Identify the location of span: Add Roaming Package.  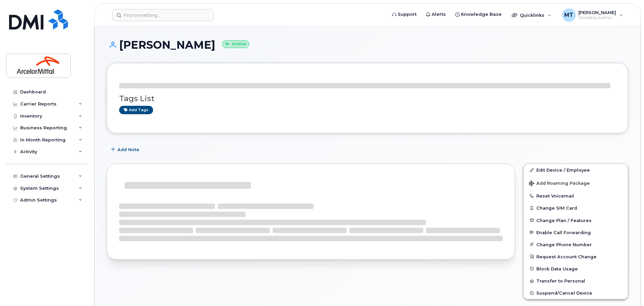
(559, 184).